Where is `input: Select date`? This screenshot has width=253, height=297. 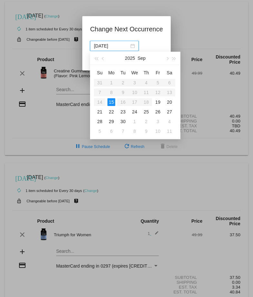
input: Select date is located at coordinates (111, 46).